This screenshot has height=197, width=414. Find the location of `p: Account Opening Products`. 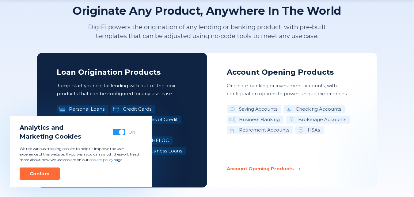

p: Account Opening Products is located at coordinates (260, 168).